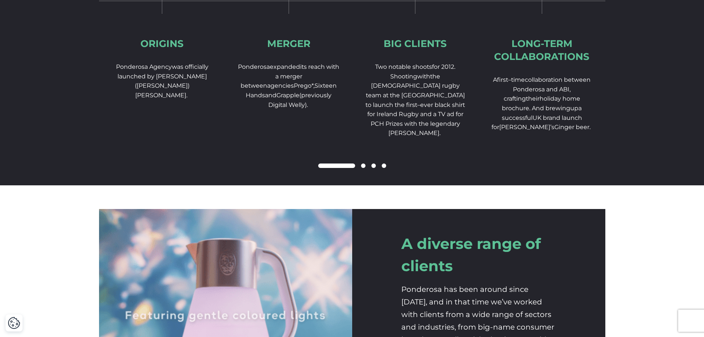 This screenshot has height=337, width=704. I want to click on span: w, so click(420, 76).